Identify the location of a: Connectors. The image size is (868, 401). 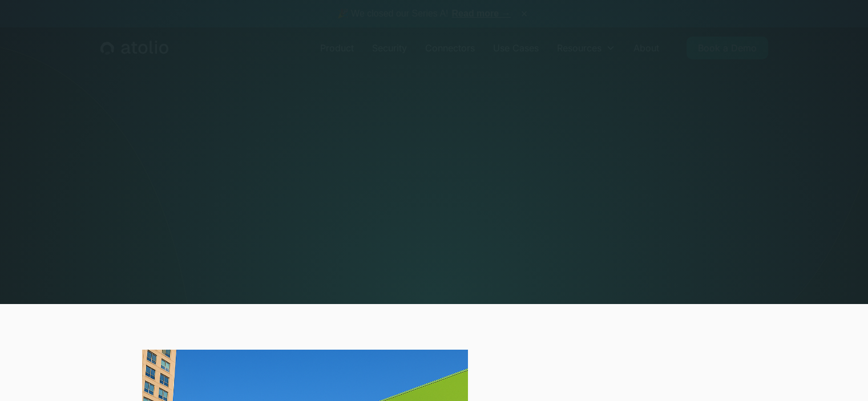
(450, 48).